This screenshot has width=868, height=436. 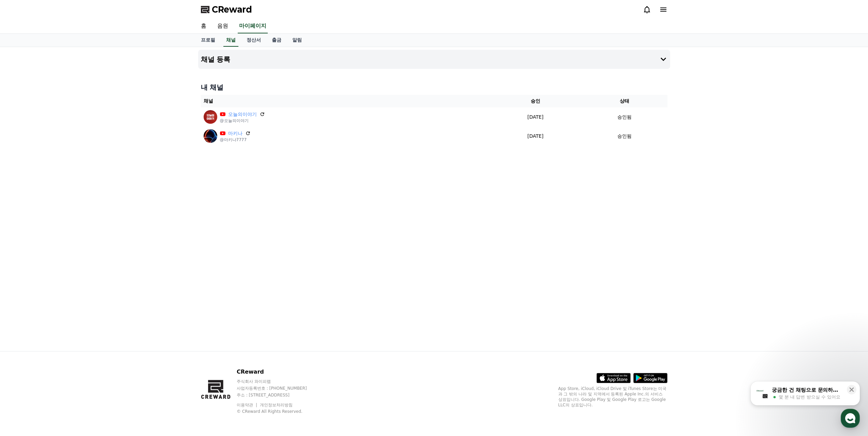 What do you see at coordinates (297, 40) in the screenshot?
I see `a: 알림` at bounding box center [297, 40].